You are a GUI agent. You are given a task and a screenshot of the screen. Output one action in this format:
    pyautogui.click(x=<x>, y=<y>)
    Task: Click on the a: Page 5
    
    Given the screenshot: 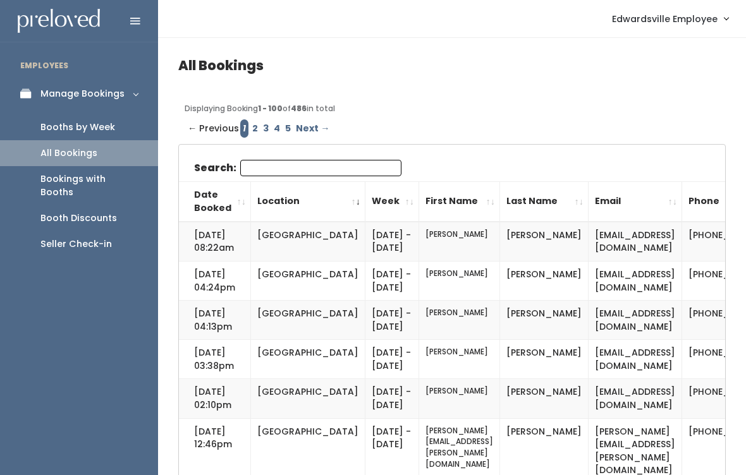 What is the action you would take?
    pyautogui.click(x=288, y=128)
    